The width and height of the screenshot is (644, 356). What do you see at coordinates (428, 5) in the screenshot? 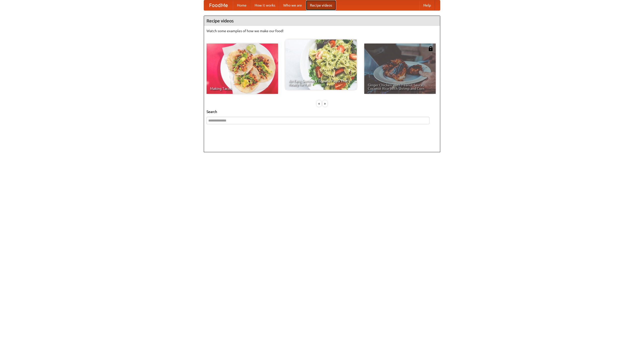
I see `a: Help` at bounding box center [428, 5].